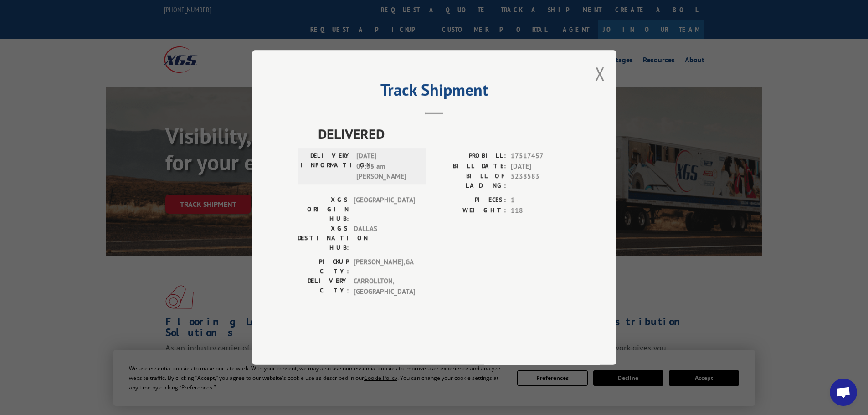  I want to click on span: 5238583, so click(541, 181).